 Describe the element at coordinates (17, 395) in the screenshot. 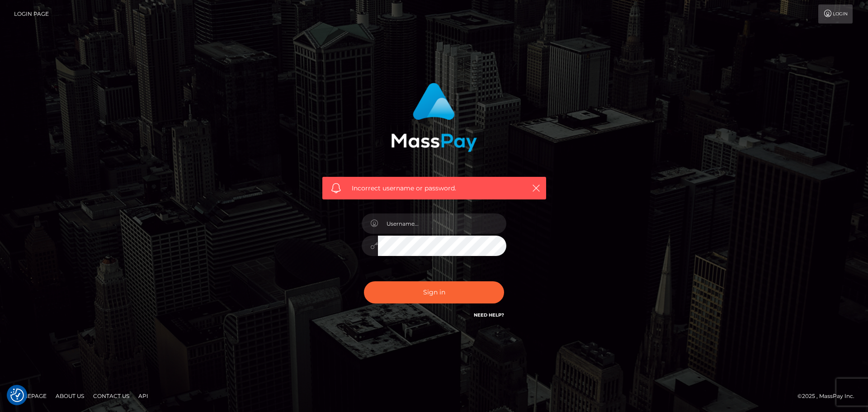

I see `img: Revisit consent button` at that location.